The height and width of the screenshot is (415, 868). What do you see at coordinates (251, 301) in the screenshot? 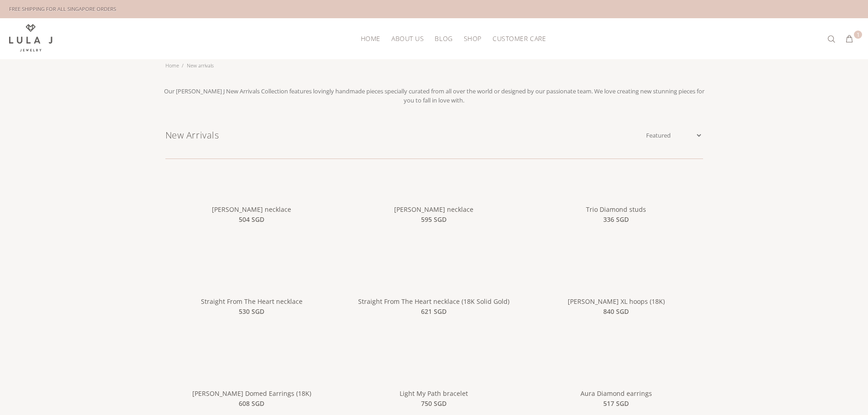
I see `a: Straight From The Heart necklace` at bounding box center [251, 301].